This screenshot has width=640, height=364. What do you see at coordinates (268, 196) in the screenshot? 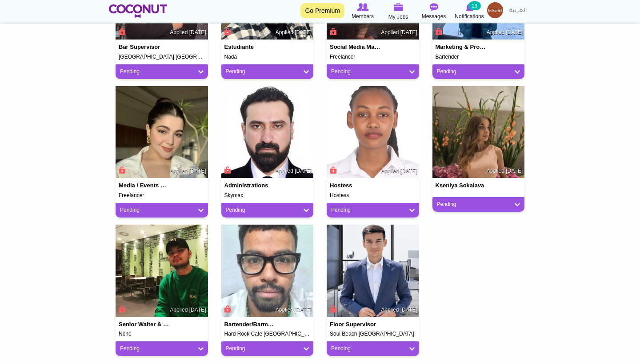
I see `h5: Skymax` at bounding box center [268, 196].